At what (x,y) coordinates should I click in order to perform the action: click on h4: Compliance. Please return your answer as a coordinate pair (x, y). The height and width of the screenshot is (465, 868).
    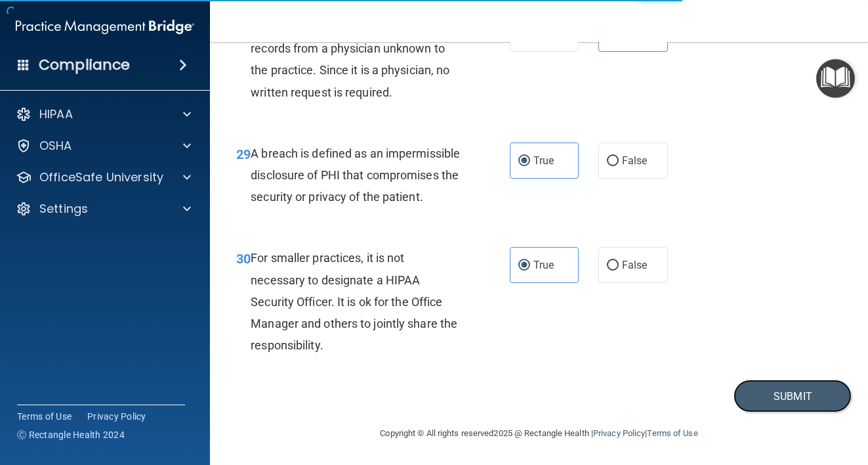
    Looking at the image, I should click on (84, 65).